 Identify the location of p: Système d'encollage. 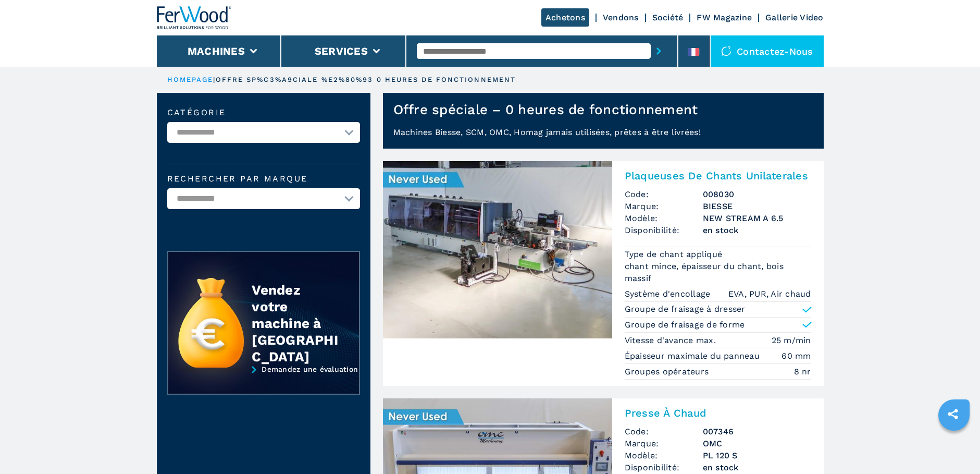
(670, 294).